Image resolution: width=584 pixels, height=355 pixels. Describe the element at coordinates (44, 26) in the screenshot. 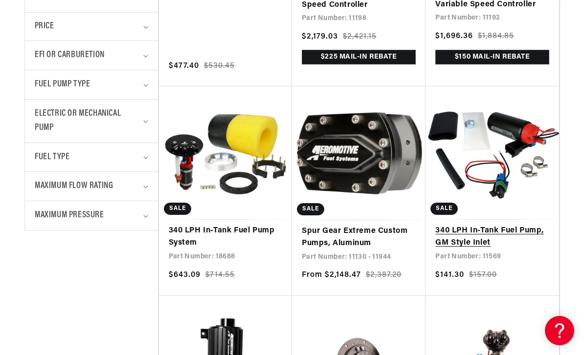

I see `span: Price` at that location.